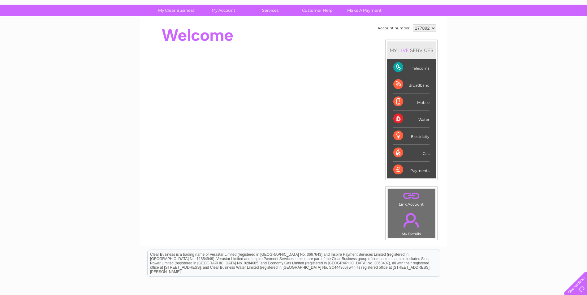 The width and height of the screenshot is (587, 295). Describe the element at coordinates (484, 28) in the screenshot. I see `a: Water` at that location.